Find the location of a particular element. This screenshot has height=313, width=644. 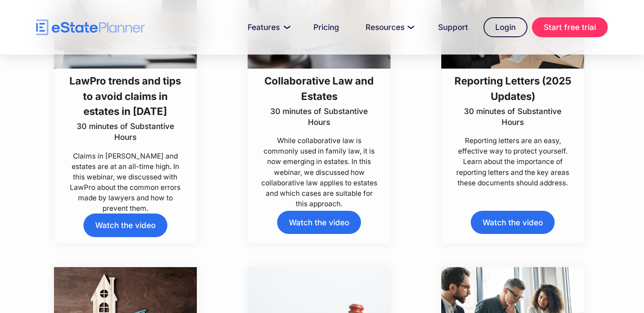

a: Pricing is located at coordinates (326, 27).